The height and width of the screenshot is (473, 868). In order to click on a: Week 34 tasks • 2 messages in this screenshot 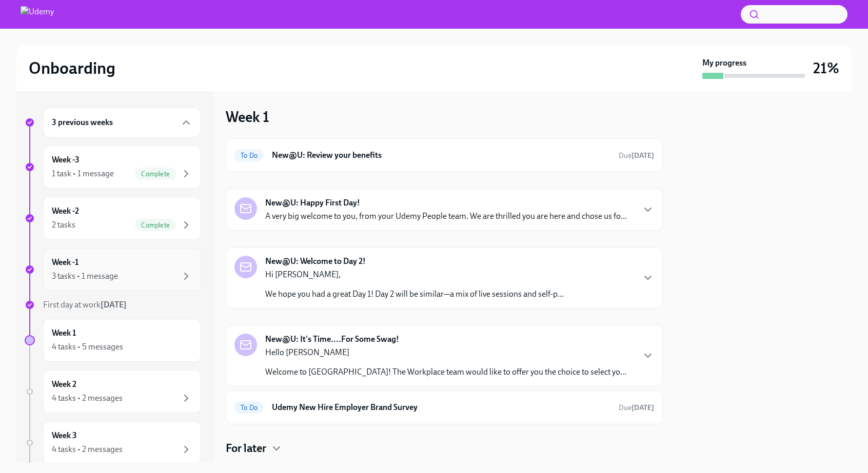, I will do `click(113, 443)`.